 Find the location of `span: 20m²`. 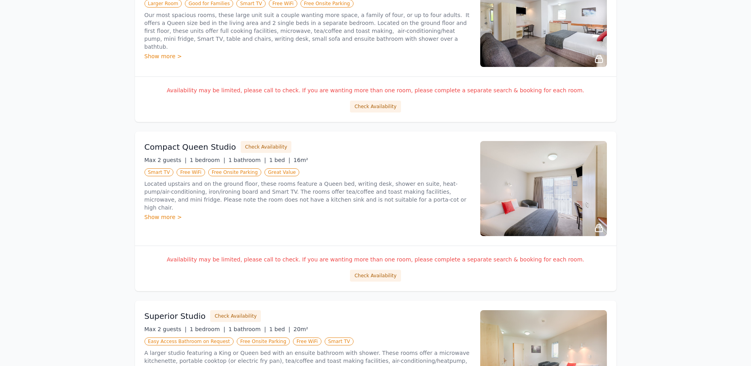

span: 20m² is located at coordinates (301, 329).